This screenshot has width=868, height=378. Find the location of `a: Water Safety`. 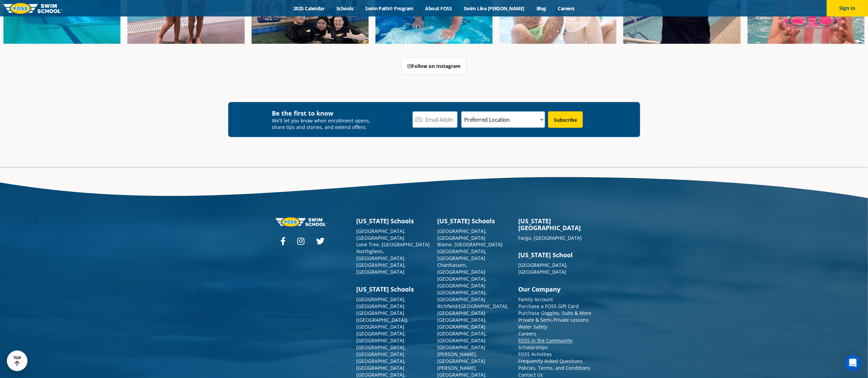

a: Water Safety is located at coordinates (533, 327).